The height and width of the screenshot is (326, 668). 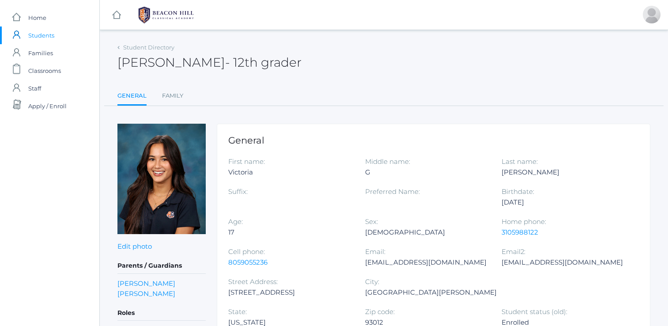 What do you see at coordinates (524, 221) in the screenshot?
I see `label: Home phone:` at bounding box center [524, 221].